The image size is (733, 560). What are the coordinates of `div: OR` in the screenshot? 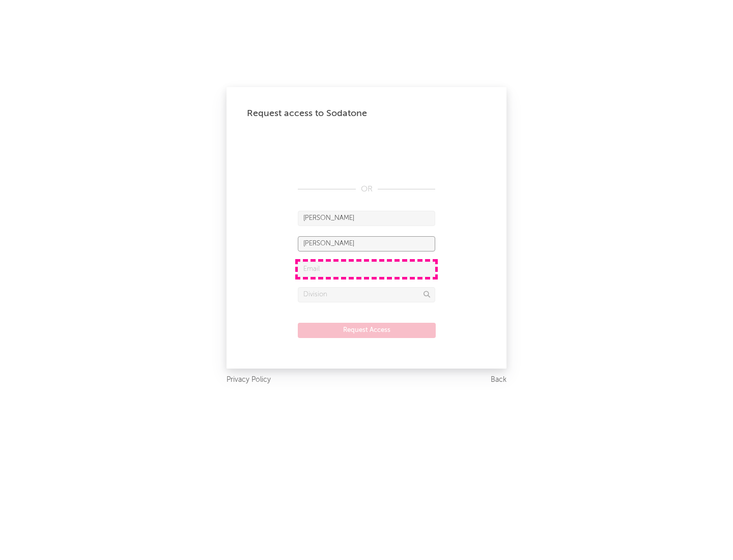 It's located at (366, 189).